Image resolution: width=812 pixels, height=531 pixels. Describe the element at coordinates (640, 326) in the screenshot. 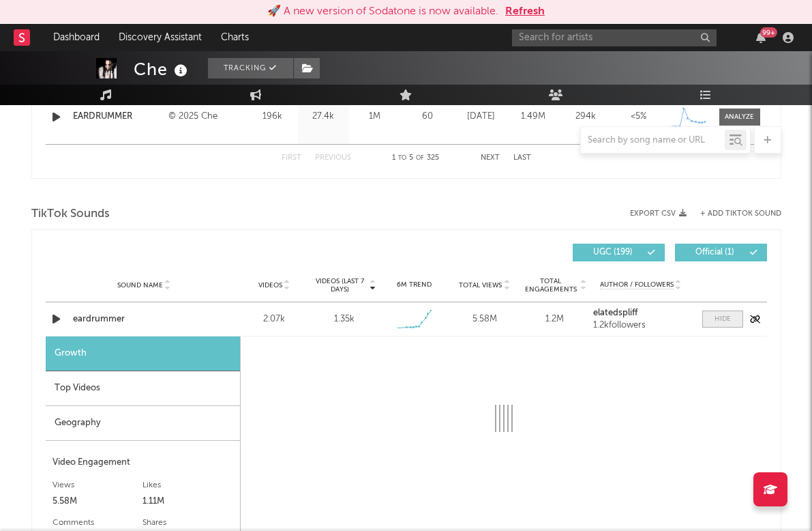

I see `div: 1.2k followers` at that location.